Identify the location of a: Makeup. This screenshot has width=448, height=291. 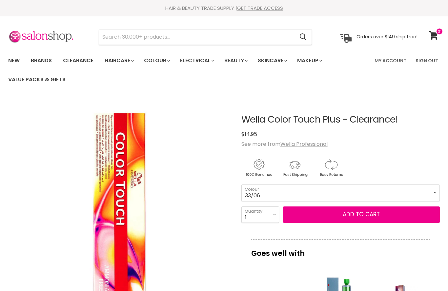
(309, 61).